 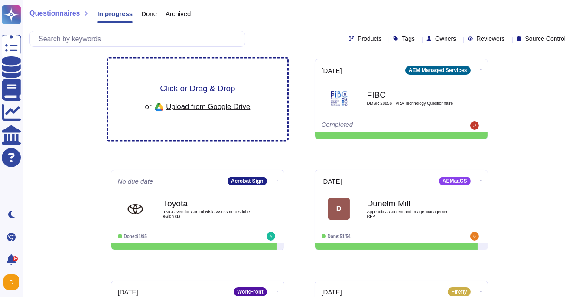 I want to click on button: user, so click(x=13, y=282).